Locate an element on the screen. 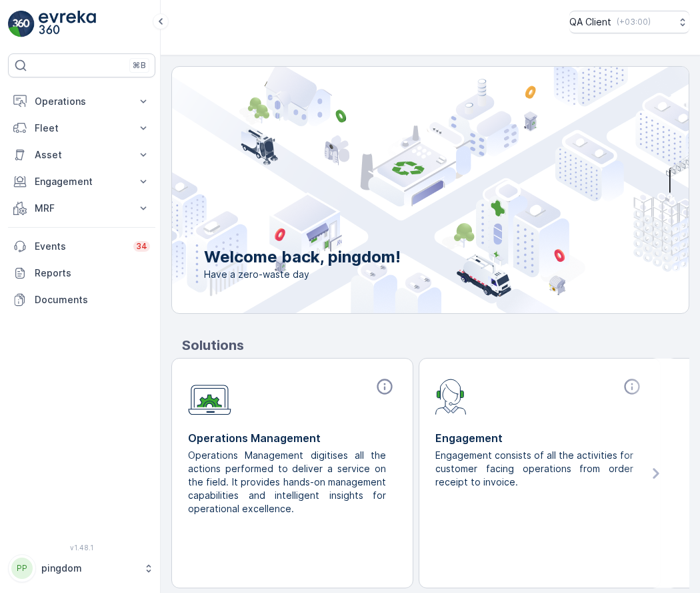 The width and height of the screenshot is (700, 593). a: Documents is located at coordinates (82, 300).